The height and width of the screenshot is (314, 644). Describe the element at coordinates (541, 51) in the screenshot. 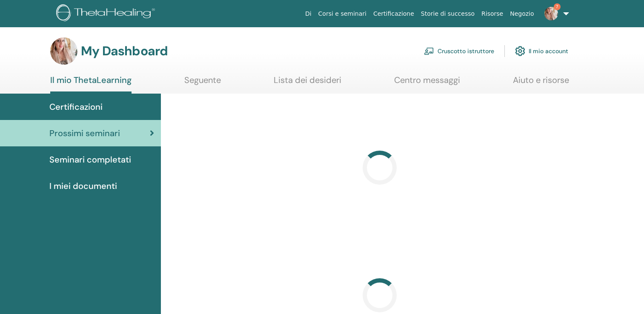

I see `a: Il mio account` at that location.